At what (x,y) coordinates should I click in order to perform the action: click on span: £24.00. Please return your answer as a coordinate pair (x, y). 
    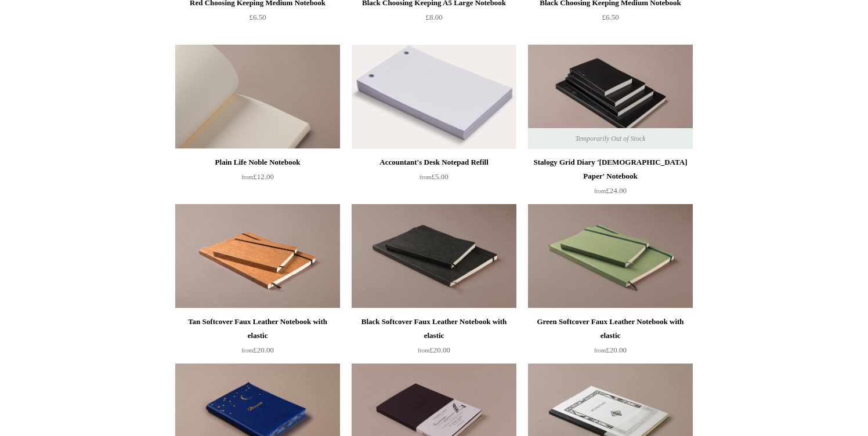
    Looking at the image, I should click on (610, 190).